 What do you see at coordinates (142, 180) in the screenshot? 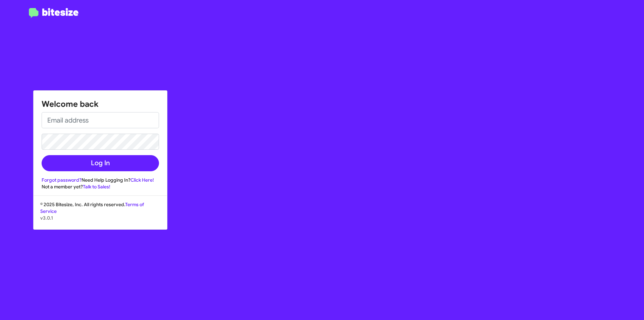
I see `a: Click Here!` at bounding box center [142, 180].